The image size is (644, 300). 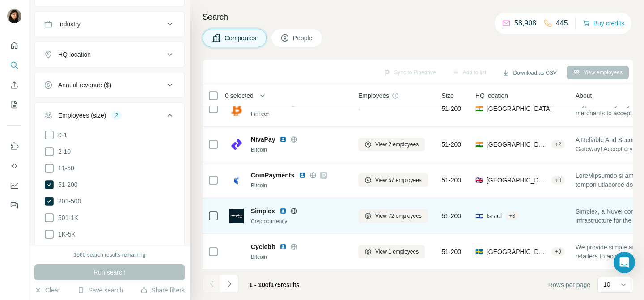 I want to click on div: + 2, so click(x=558, y=145).